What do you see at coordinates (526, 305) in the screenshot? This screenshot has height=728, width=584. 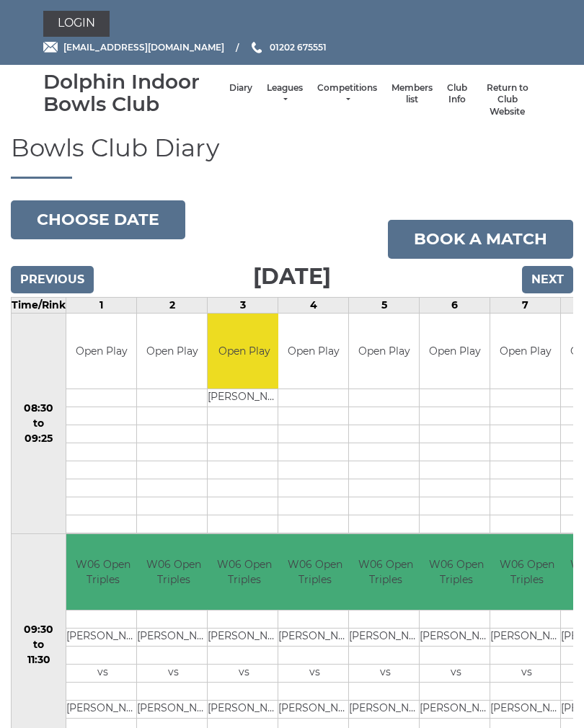 I see `td: 7` at bounding box center [526, 305].